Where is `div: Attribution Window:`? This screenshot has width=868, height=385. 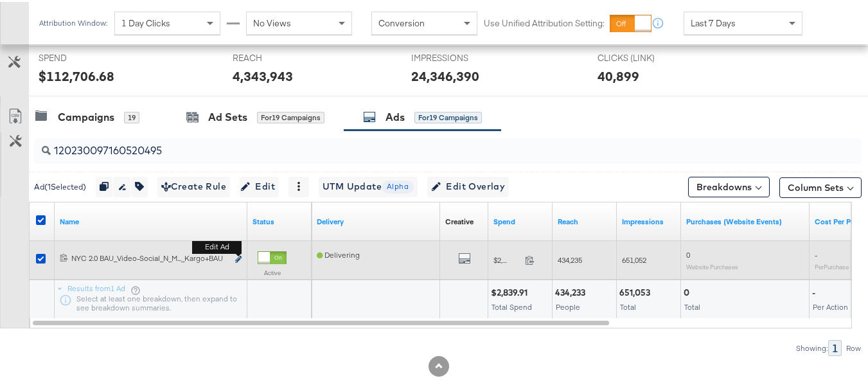
div: Attribution Window: is located at coordinates (73, 21).